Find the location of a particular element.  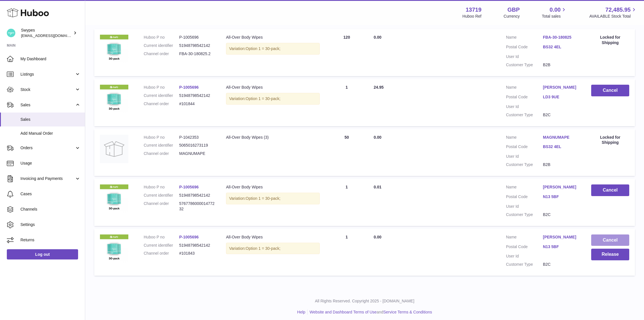

button: Release is located at coordinates (611, 254).